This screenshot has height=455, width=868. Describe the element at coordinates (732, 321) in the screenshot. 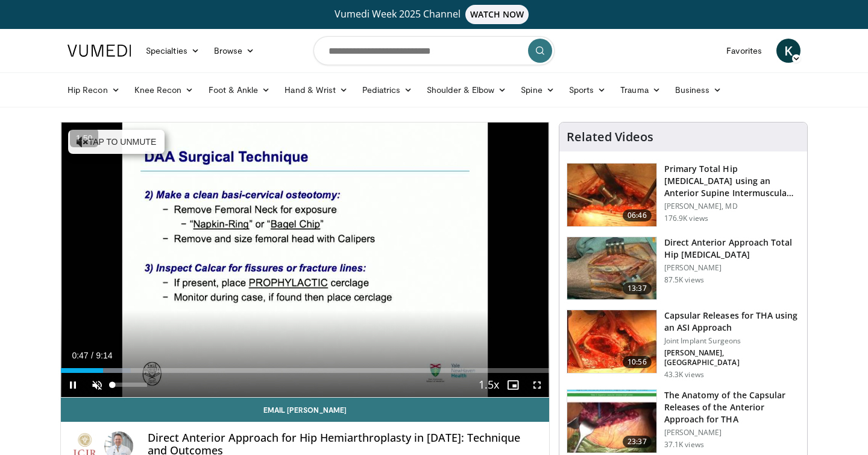

I see `h3: Capsular Releases for THA using an ASI Approach` at that location.